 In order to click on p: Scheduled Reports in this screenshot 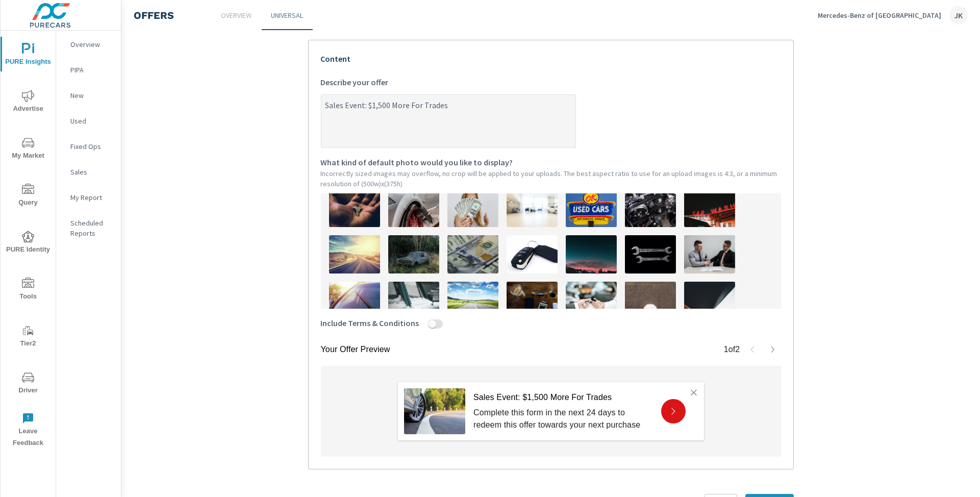, I will do `click(91, 228)`.